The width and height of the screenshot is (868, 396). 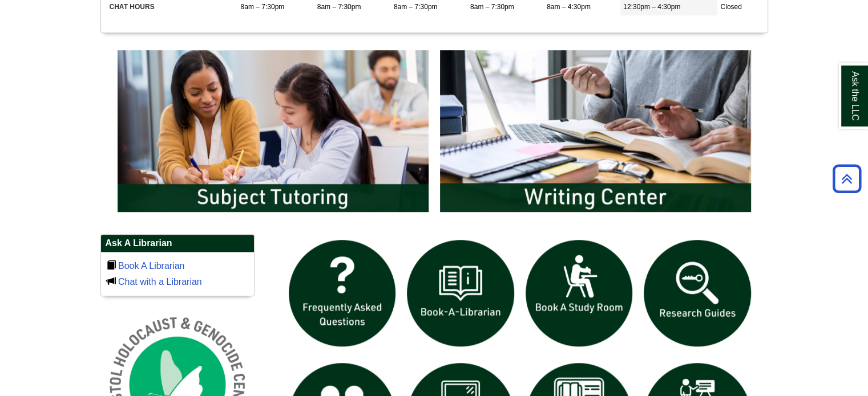 I want to click on img: Writing Center Information, so click(x=596, y=131).